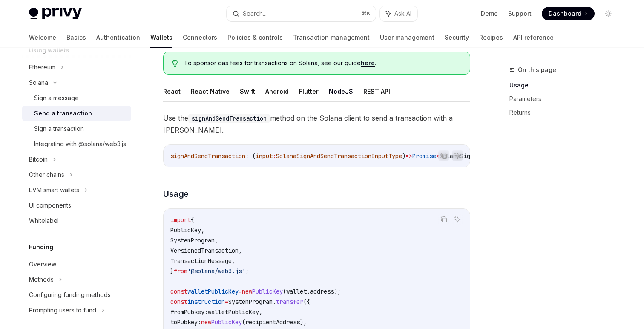  I want to click on button: Swift, so click(248, 91).